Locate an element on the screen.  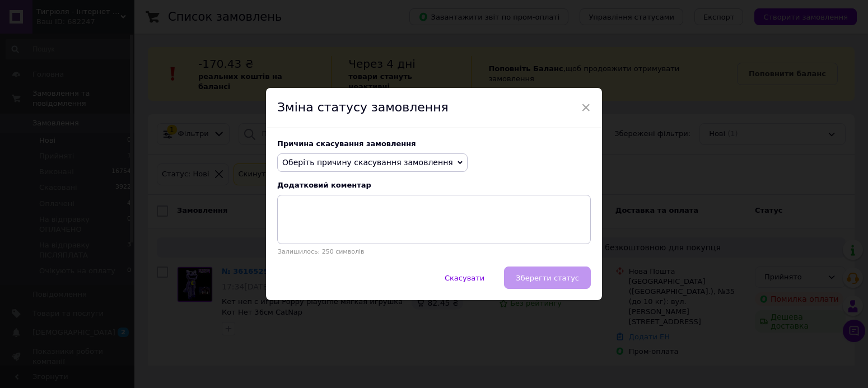
p: Залишилось: 250 символів is located at coordinates (434, 251).